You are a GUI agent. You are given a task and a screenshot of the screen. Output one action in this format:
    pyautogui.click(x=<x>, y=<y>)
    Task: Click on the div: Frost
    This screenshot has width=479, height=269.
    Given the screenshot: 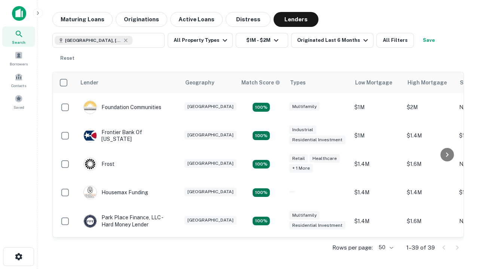 What is the action you would take?
    pyautogui.click(x=99, y=164)
    